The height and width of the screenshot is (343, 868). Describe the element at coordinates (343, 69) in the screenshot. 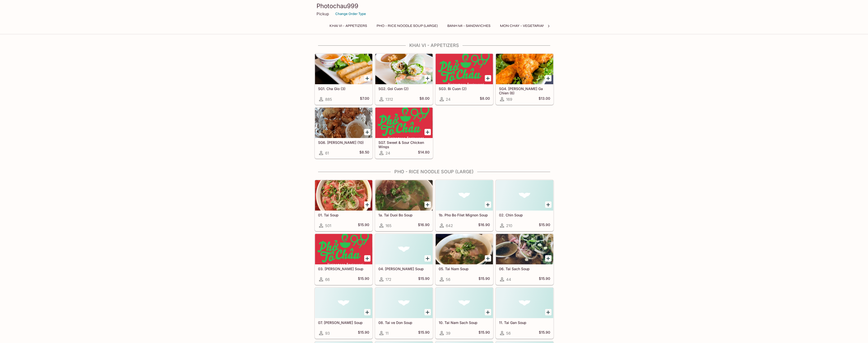

I see `div: SG1. Cha Gio (3)` at that location.